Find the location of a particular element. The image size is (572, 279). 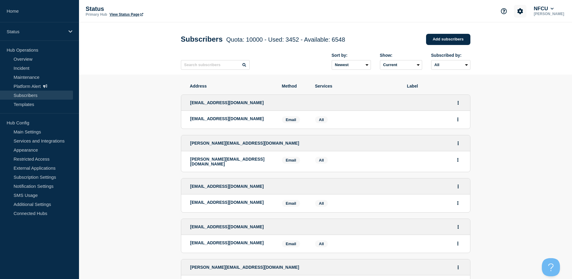

select: Subscribed by is located at coordinates (451, 65).